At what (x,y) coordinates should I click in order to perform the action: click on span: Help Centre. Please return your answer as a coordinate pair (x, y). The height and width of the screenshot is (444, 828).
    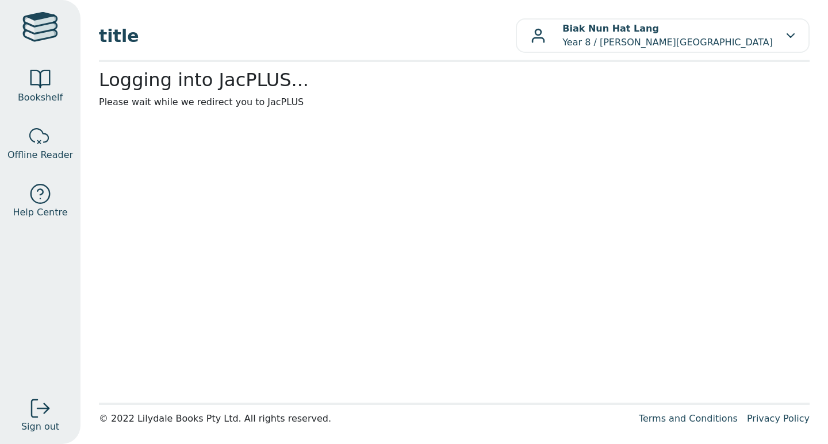
    Looking at the image, I should click on (40, 213).